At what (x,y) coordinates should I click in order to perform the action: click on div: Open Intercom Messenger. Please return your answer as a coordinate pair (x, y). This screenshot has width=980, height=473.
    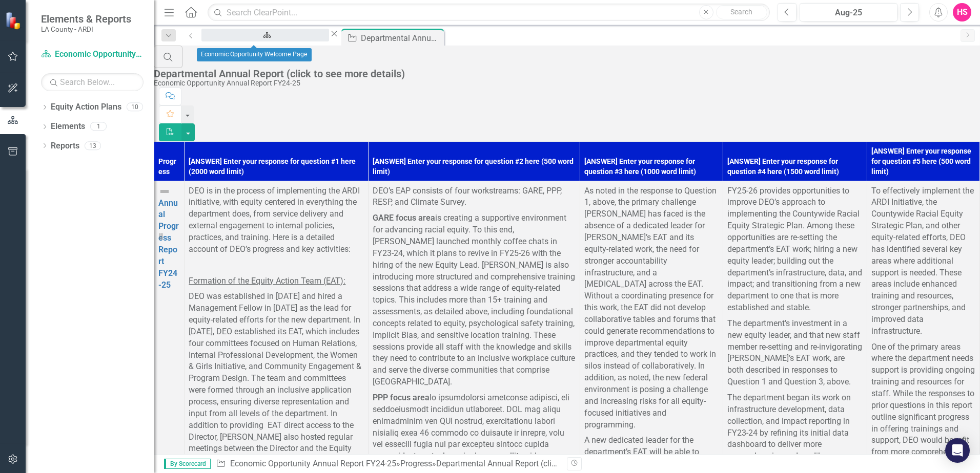
    Looking at the image, I should click on (958, 451).